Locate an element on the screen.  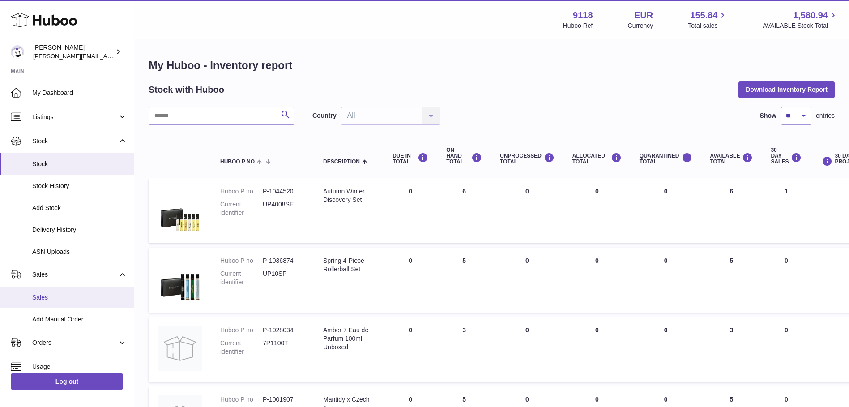
span: AVAILABLE Stock Total is located at coordinates (801, 26).